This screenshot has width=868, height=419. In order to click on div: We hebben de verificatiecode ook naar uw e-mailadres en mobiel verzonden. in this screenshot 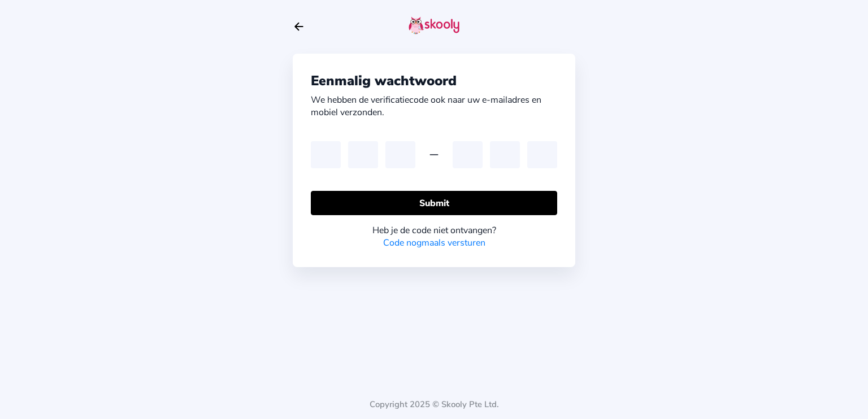, I will do `click(434, 106)`.